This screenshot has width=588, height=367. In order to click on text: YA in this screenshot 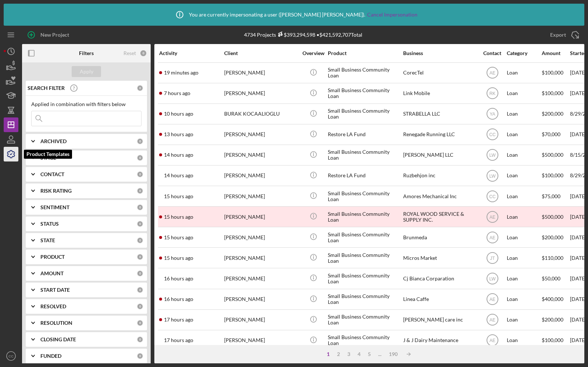, I will do `click(492, 114)`.